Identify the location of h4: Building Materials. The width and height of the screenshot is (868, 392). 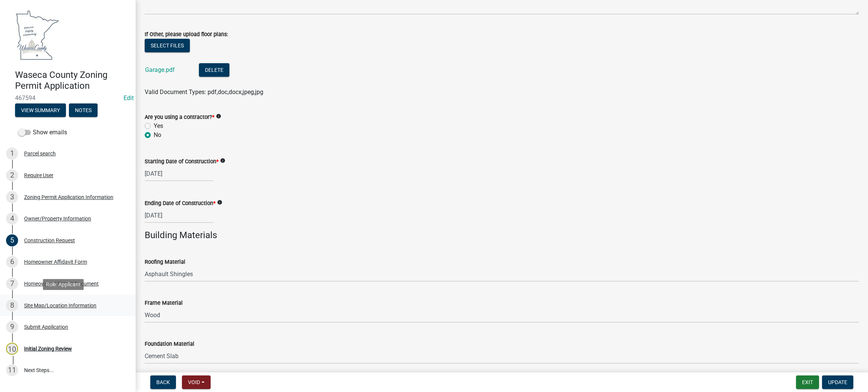
(502, 235).